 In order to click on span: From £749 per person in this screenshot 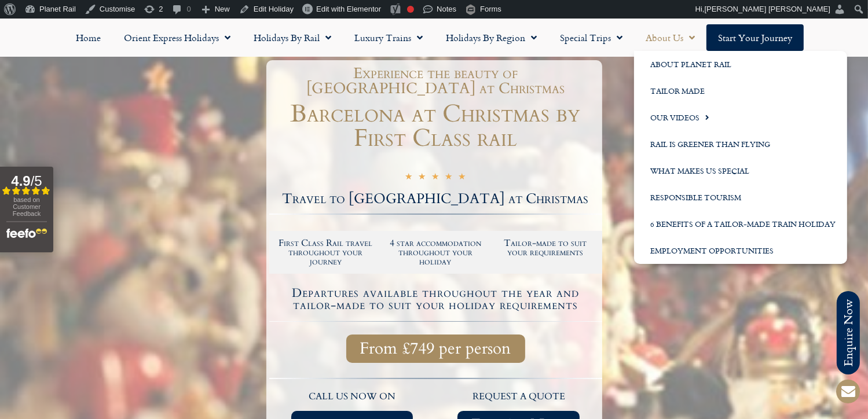, I will do `click(436, 348)`.